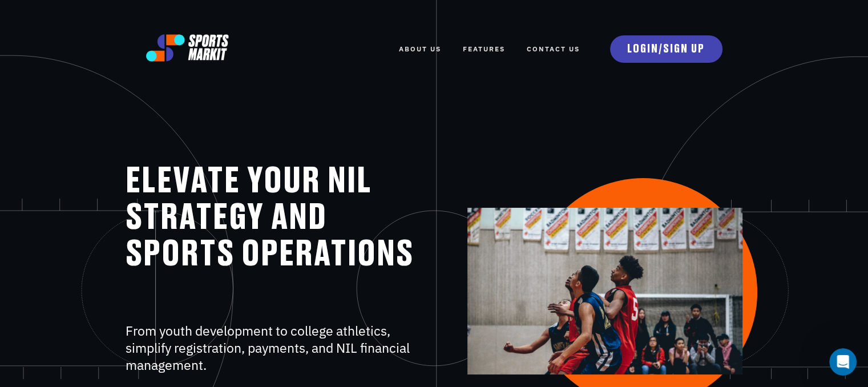  I want to click on a: ABOUT US, so click(420, 49).